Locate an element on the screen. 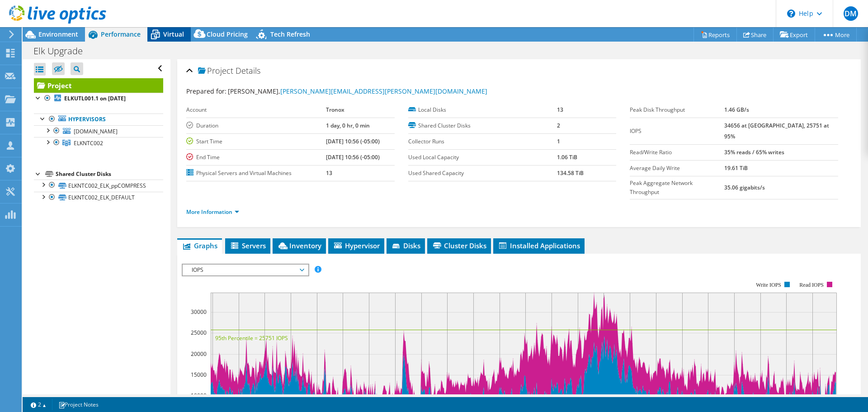 The image size is (868, 412). text: 20000 is located at coordinates (198, 354).